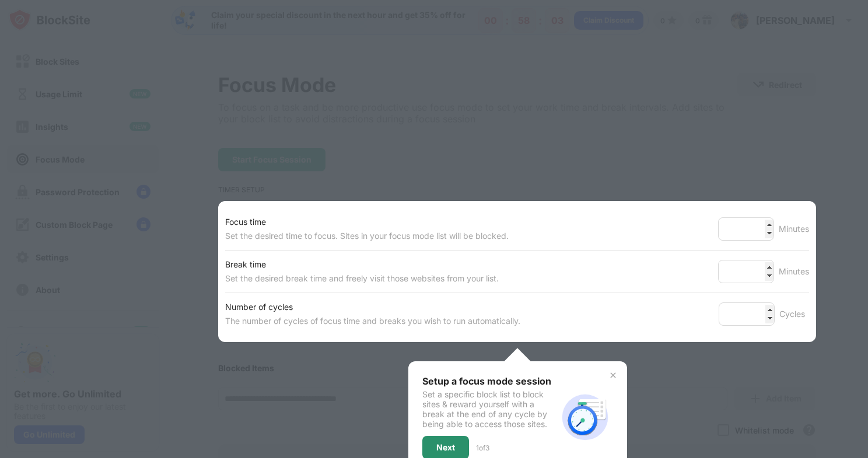 Image resolution: width=868 pixels, height=458 pixels. I want to click on div: Break time, so click(362, 265).